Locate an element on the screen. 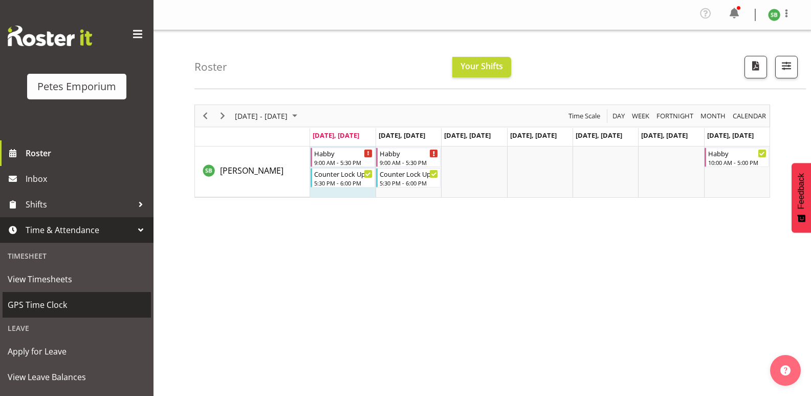 This screenshot has height=396, width=811. div: Stephanie Burdan"s event - Habby Begin From Tuesday, September 2, 2025 at 9:00:00 AM GMT+12:00 En... is located at coordinates (409, 157).